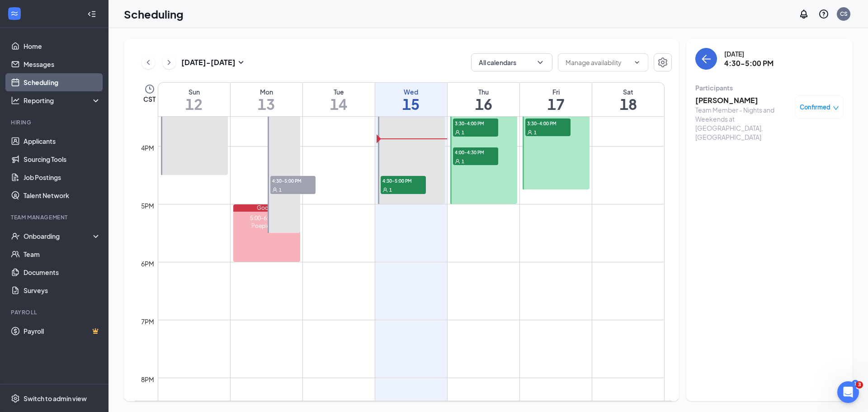 The height and width of the screenshot is (412, 868). I want to click on a: Documents, so click(62, 273).